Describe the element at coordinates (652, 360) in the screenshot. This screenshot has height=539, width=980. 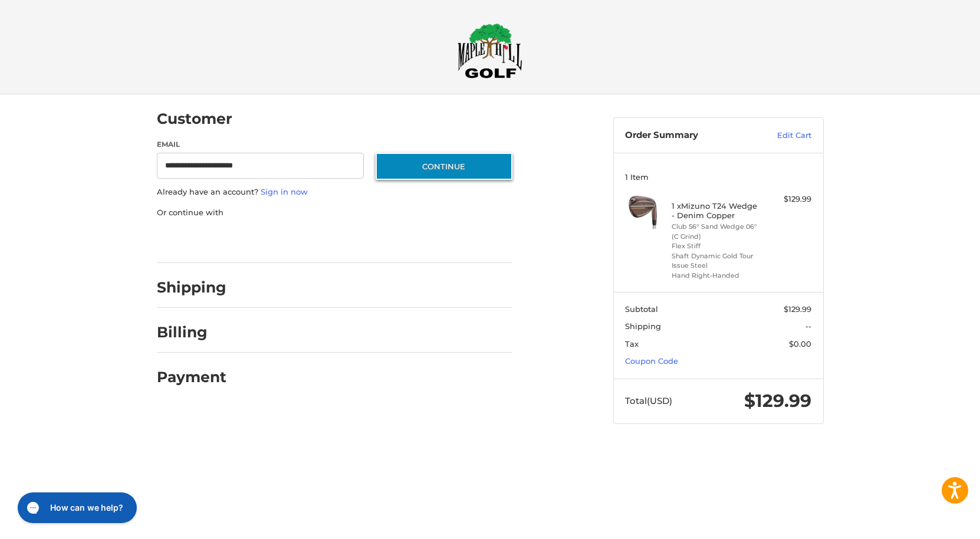
I see `a: Coupon Code` at that location.